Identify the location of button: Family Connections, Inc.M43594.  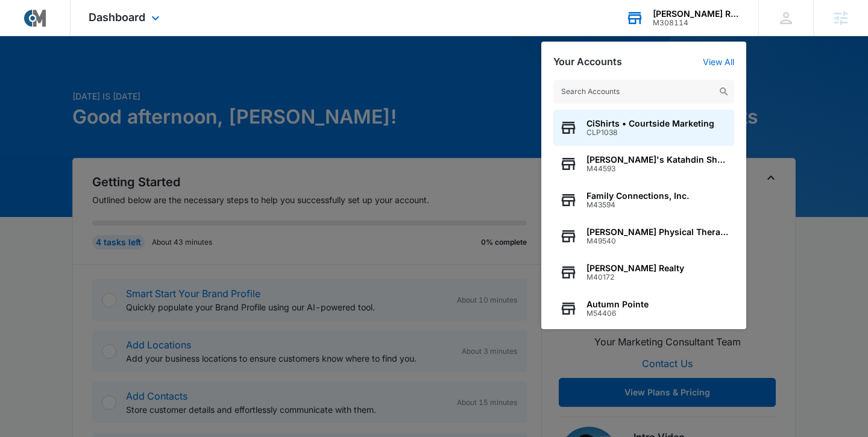
(643, 200).